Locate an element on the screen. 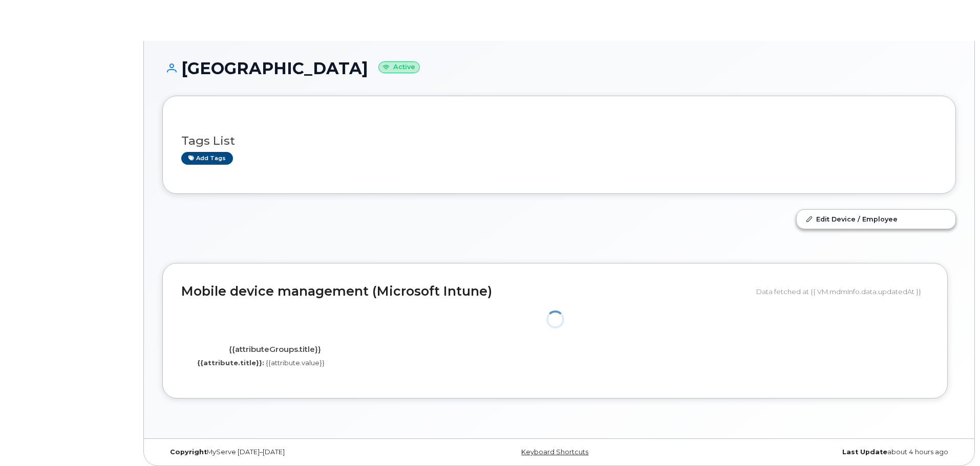 The width and height of the screenshot is (980, 466). a: Add tags is located at coordinates (207, 158).